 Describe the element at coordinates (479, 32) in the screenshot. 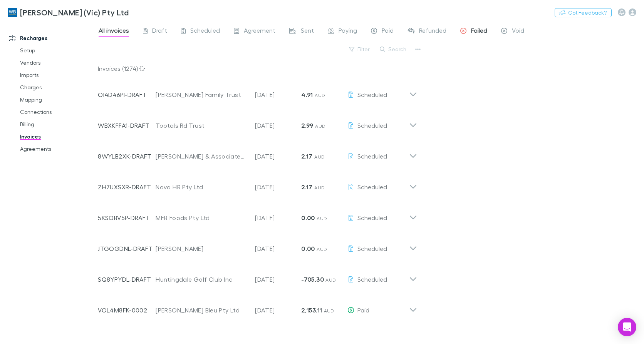

I see `span: Failed` at that location.